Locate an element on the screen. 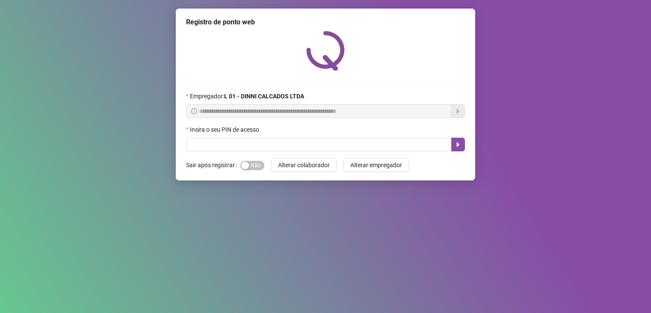 Image resolution: width=651 pixels, height=313 pixels. img: QRPoint is located at coordinates (325, 50).